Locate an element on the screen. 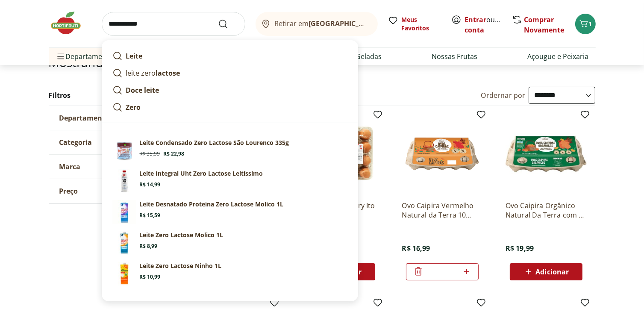 The height and width of the screenshot is (312, 644). a: Ovo Caipira Orgânico Natural Da Terra com 10 unidade is located at coordinates (546, 210).